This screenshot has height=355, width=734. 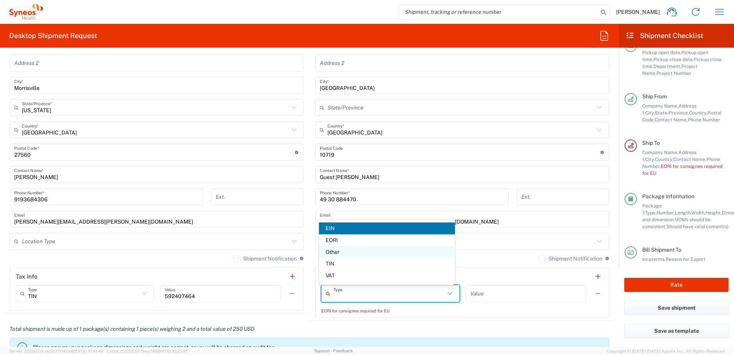 What do you see at coordinates (682, 169) in the screenshot?
I see `span: EORI for consignee required for EU` at bounding box center [682, 169].